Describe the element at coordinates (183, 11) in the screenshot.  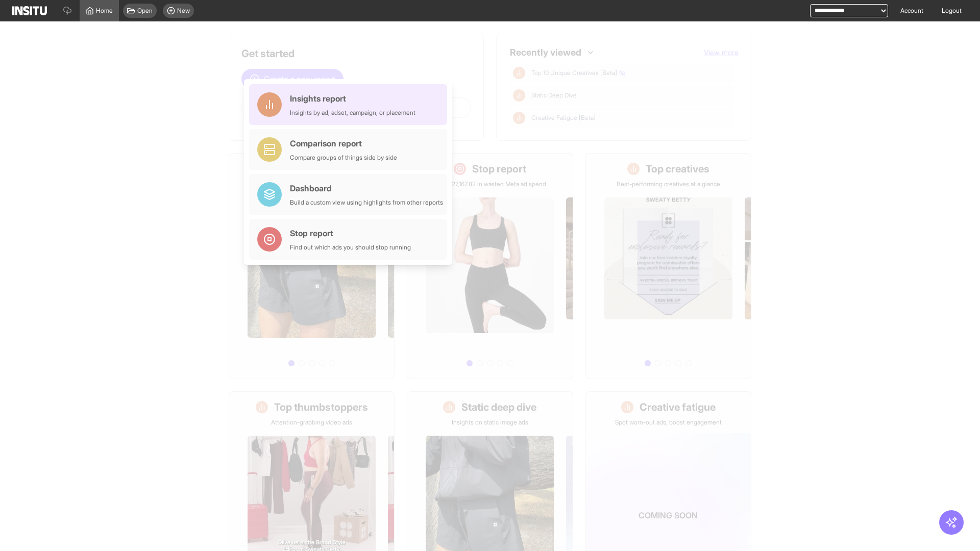
I see `span: New` at that location.